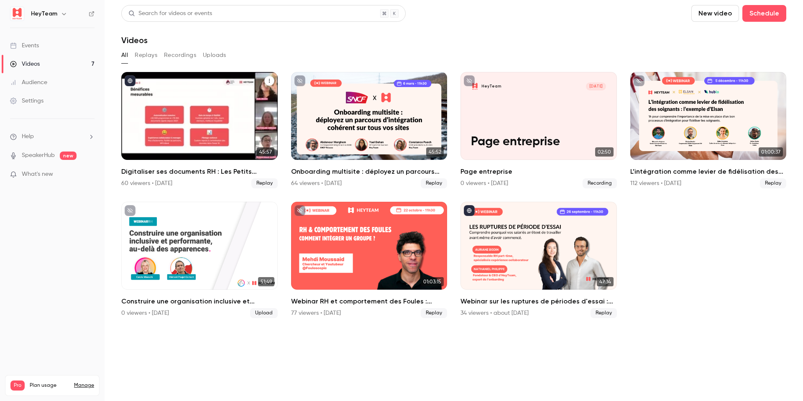 The height and width of the screenshot is (401, 803). What do you see at coordinates (454, 200) in the screenshot?
I see `section: Videos` at bounding box center [454, 200].